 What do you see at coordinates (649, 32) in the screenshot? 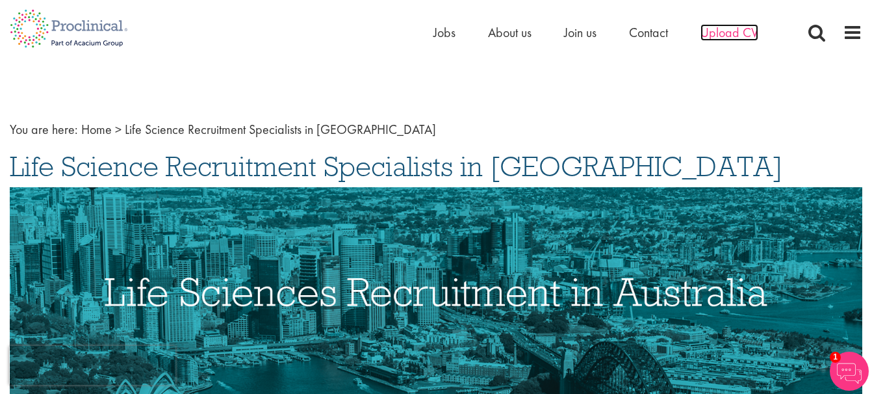
I see `a: Contact` at bounding box center [649, 32].